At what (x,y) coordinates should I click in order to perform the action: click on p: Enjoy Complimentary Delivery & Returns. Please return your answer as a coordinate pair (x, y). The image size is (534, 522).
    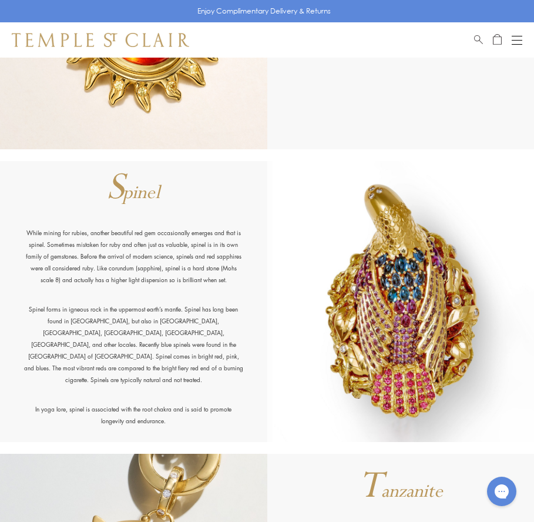
    Looking at the image, I should click on (264, 11).